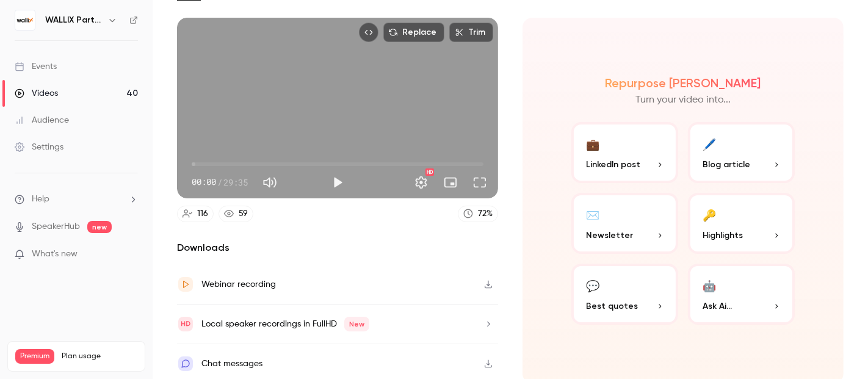 The image size is (868, 379). I want to click on button: 💬Best quotes, so click(625, 294).